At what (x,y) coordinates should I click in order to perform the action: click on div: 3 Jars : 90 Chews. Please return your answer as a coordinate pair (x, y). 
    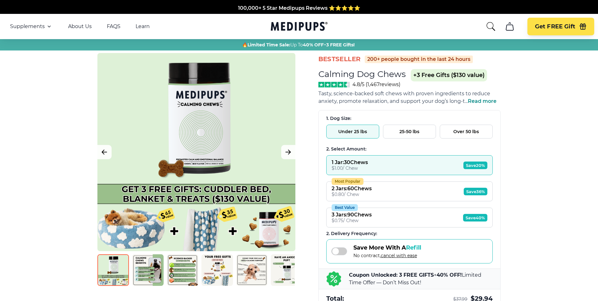
    Looking at the image, I should click on (352, 214).